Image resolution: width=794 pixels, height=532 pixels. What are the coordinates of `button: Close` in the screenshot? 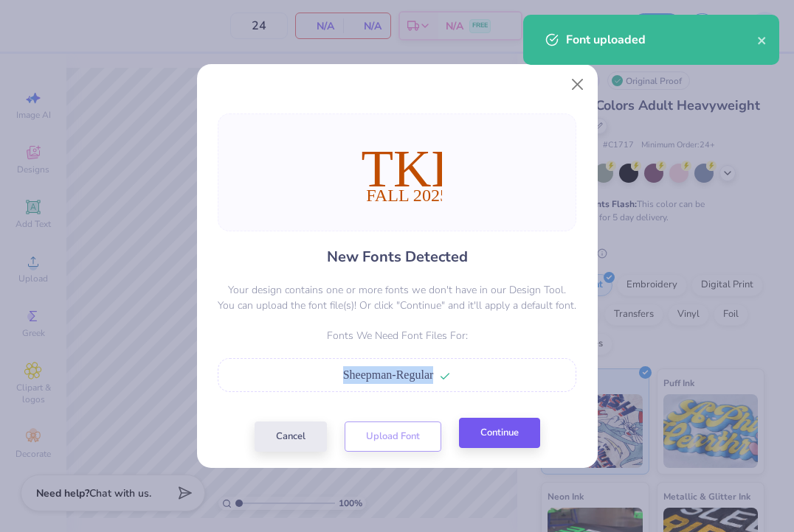 It's located at (576, 84).